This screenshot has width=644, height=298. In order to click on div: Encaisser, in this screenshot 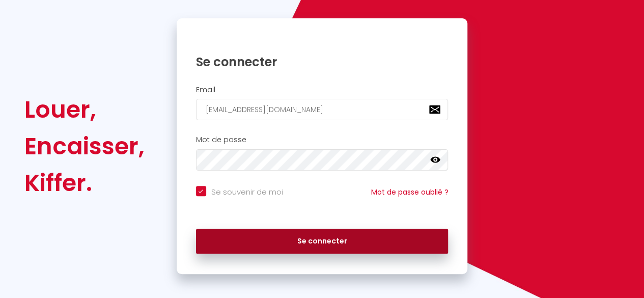, I will do `click(84, 146)`.